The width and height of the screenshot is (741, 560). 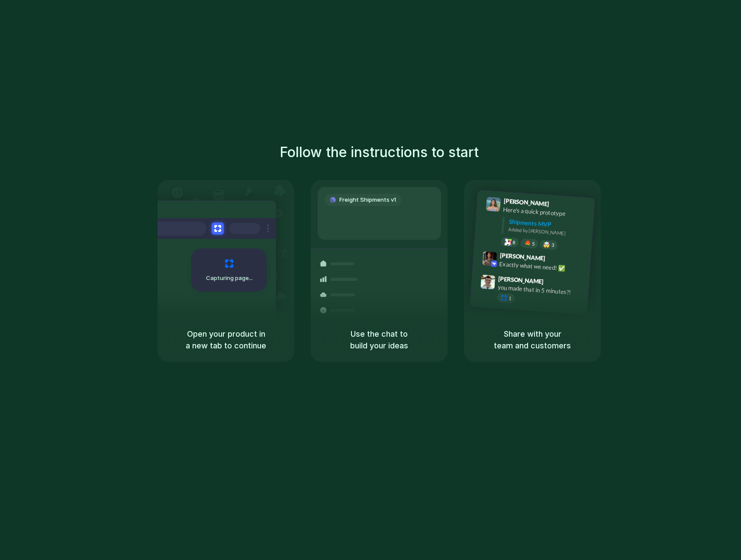 I want to click on h5: Share with your team and customers, so click(x=532, y=340).